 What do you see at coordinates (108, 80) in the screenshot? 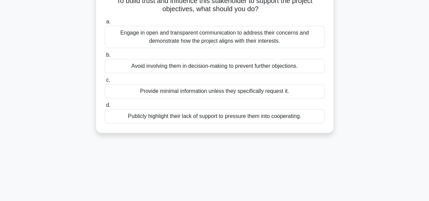
I see `span: c.` at bounding box center [108, 80].